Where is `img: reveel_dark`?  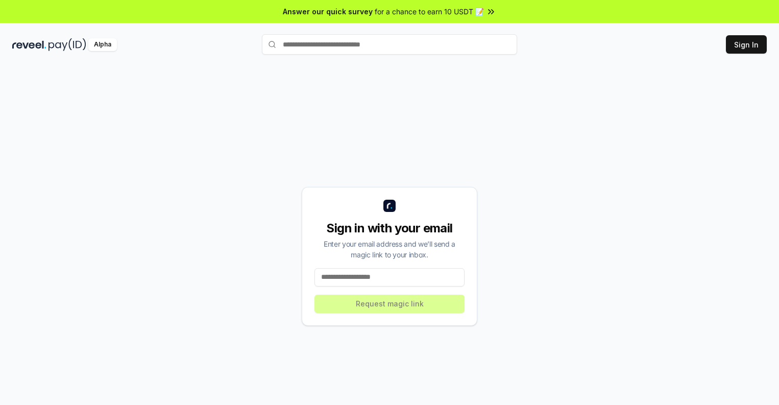 img: reveel_dark is located at coordinates (29, 44).